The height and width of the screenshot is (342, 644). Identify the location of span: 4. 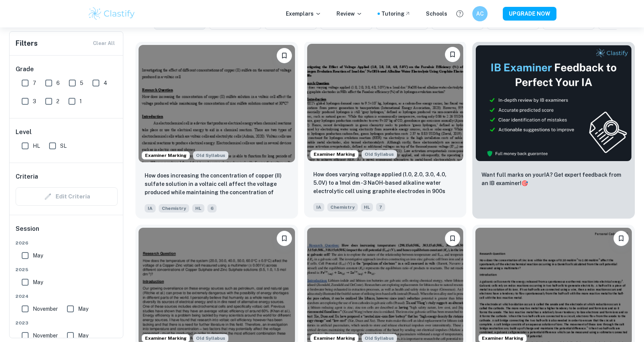
(105, 83).